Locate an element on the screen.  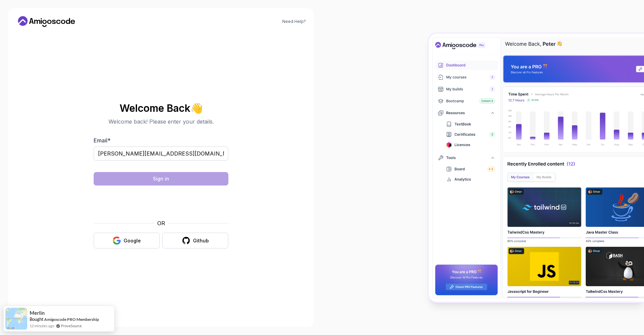
button: Google is located at coordinates (127, 241).